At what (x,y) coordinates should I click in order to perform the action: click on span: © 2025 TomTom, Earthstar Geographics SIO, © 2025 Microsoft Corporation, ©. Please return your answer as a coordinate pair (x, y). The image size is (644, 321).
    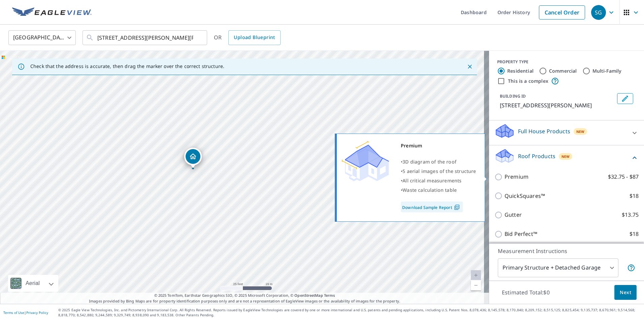
    Looking at the image, I should click on (245, 295).